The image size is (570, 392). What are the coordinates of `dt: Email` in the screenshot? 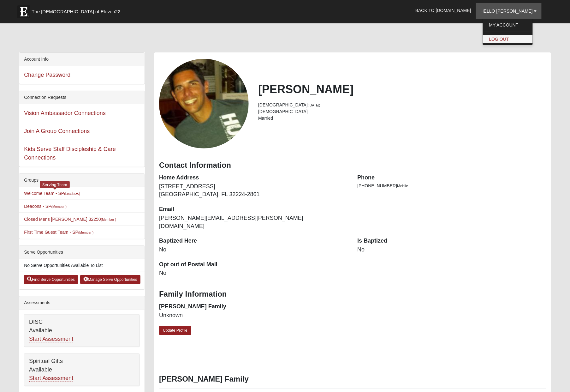 It's located at (254, 209).